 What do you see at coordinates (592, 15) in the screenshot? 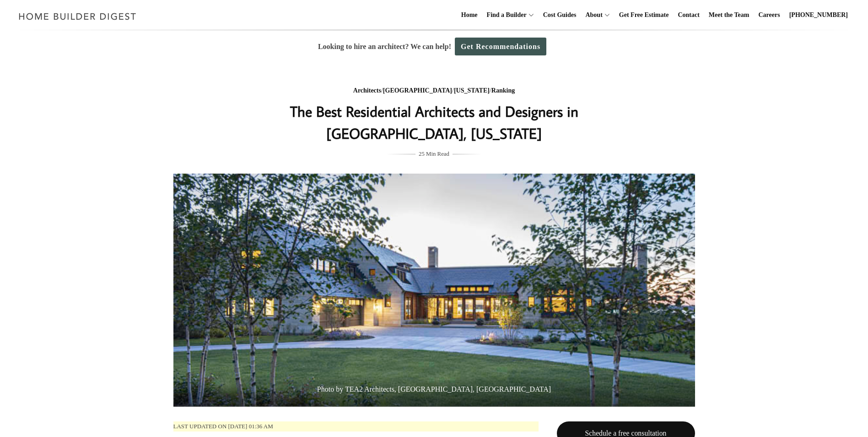
I see `a: About` at bounding box center [592, 15].